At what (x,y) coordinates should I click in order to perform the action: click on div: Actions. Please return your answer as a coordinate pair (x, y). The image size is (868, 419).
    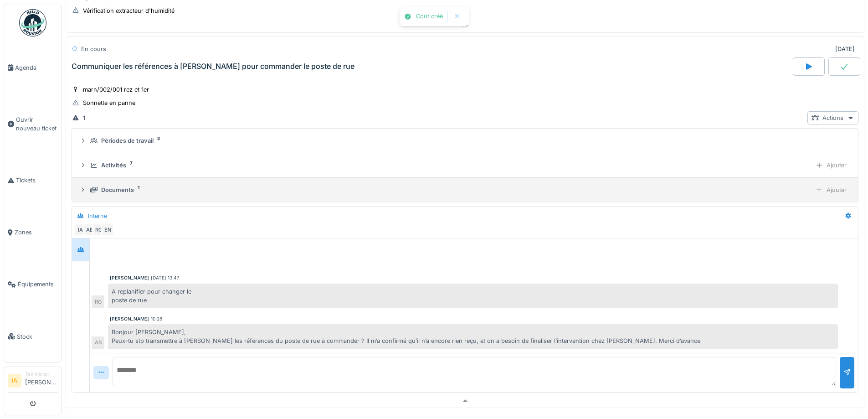
    Looking at the image, I should click on (832, 118).